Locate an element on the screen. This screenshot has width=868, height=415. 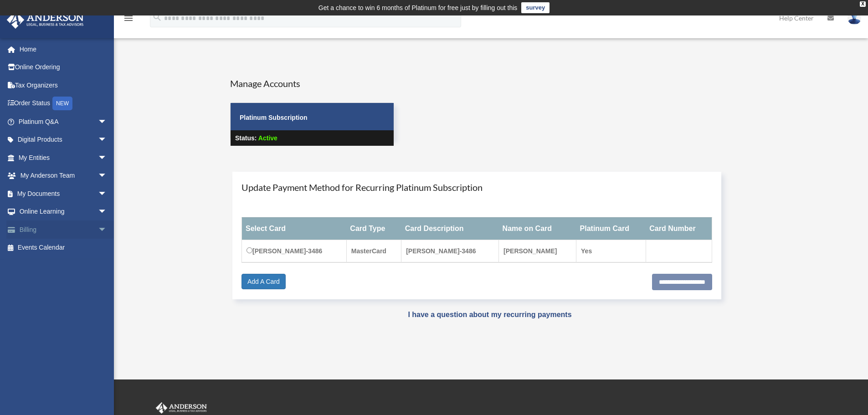
strong: Status: is located at coordinates (245, 138).